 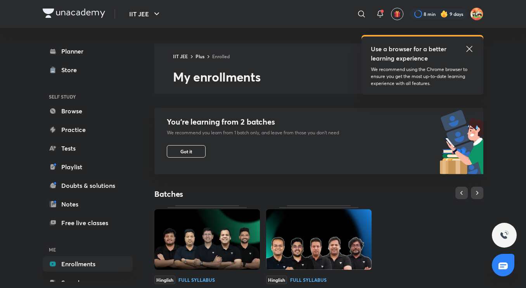 I want to click on h4: Batches, so click(x=237, y=194).